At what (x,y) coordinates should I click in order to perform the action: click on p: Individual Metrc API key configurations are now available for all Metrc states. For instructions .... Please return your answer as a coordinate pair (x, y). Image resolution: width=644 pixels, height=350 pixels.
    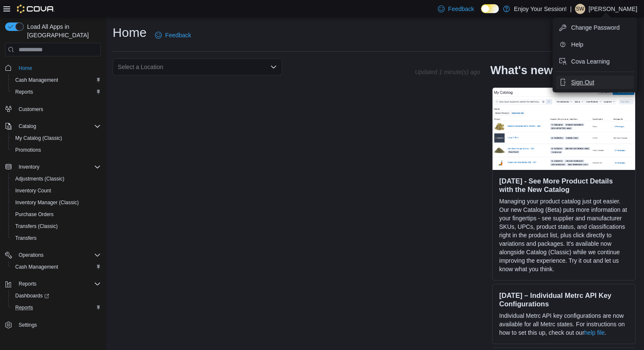
    Looking at the image, I should click on (564, 324).